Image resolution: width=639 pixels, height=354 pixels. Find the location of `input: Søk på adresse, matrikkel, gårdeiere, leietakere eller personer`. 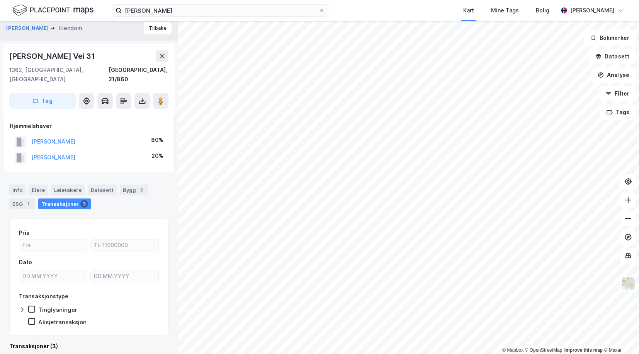

input: Søk på adresse, matrikkel, gårdeiere, leietakere eller personer is located at coordinates (220, 10).